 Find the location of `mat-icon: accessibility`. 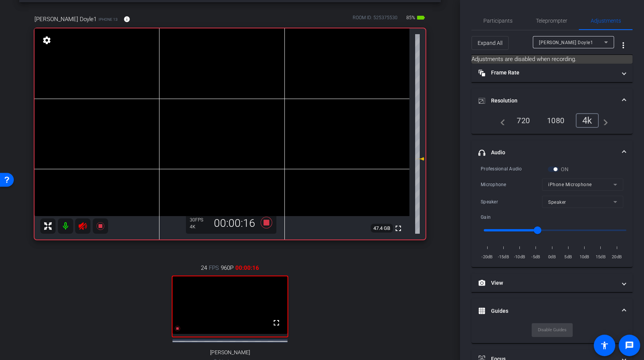

mat-icon: accessibility is located at coordinates (605, 346).